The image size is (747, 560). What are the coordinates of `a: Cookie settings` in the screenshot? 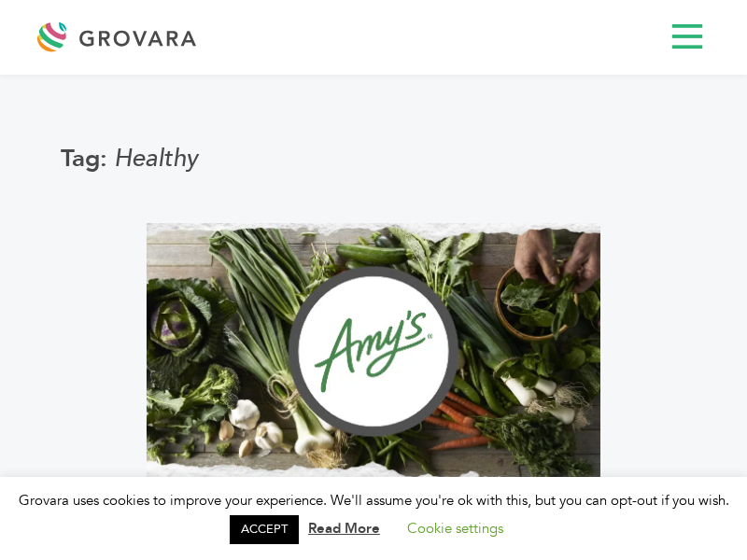 It's located at (454, 528).